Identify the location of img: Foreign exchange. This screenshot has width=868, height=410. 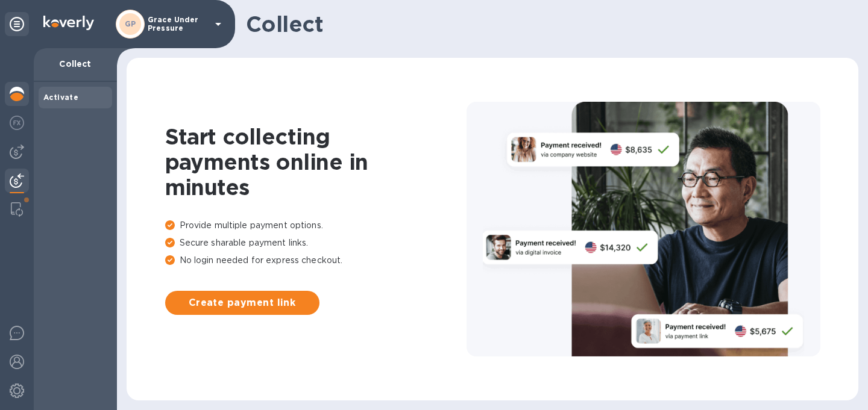
(17, 123).